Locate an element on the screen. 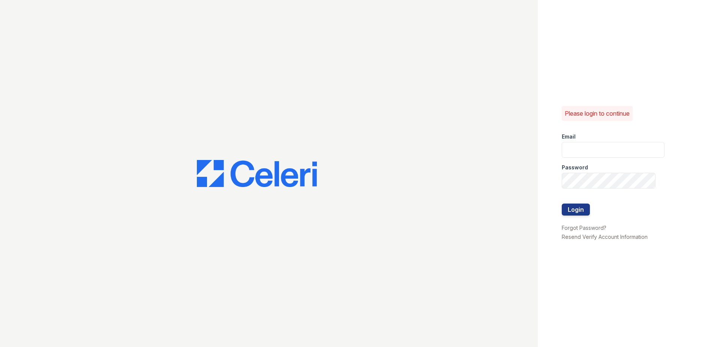 The width and height of the screenshot is (717, 347). label: Email is located at coordinates (569, 137).